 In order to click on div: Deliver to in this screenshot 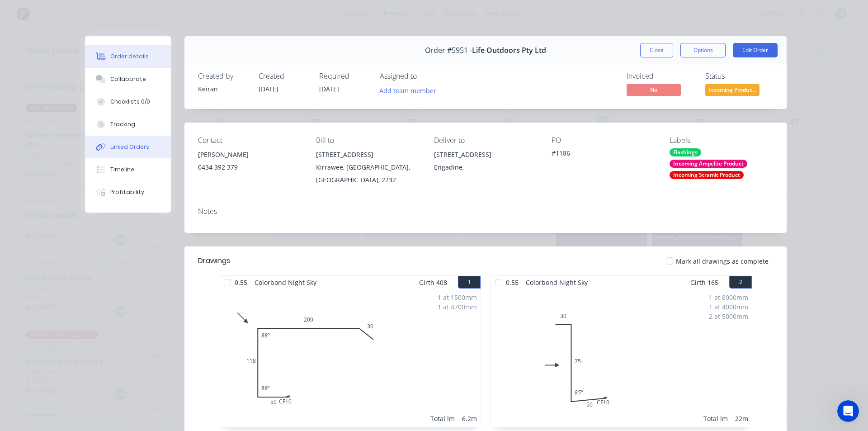, I will do `click(486, 140)`.